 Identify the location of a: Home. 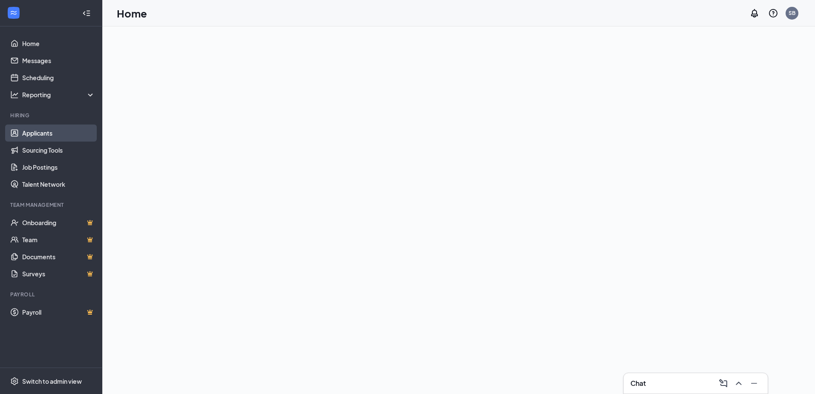
(58, 43).